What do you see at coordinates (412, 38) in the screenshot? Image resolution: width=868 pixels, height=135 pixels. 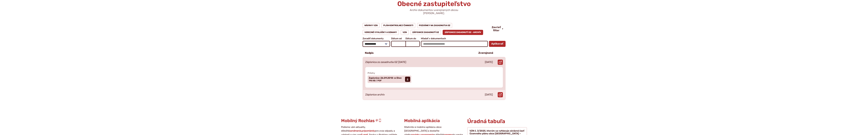 I see `span: Dátum do` at bounding box center [412, 38].